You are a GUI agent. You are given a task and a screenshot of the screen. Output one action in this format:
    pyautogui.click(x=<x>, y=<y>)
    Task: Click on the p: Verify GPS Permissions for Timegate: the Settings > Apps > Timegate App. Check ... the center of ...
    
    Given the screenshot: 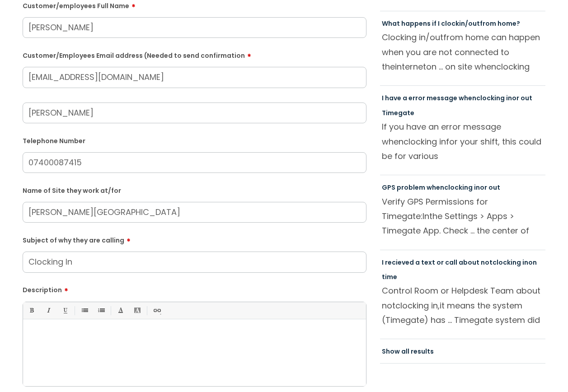 What is the action you would take?
    pyautogui.click(x=463, y=216)
    